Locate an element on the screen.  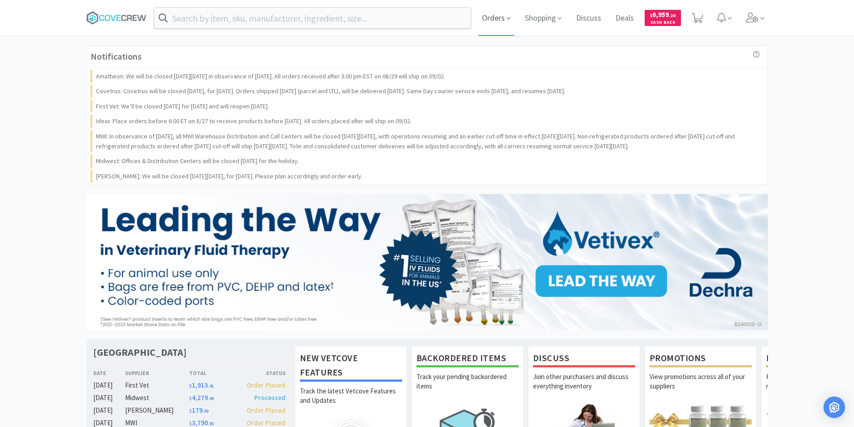
p: Track your pending backordered items is located at coordinates (468, 388).